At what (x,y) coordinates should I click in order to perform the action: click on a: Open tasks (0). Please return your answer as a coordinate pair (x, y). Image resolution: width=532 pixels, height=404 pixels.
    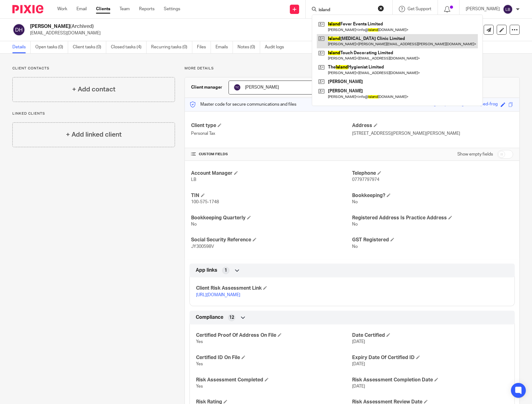
    Looking at the image, I should click on (52, 47).